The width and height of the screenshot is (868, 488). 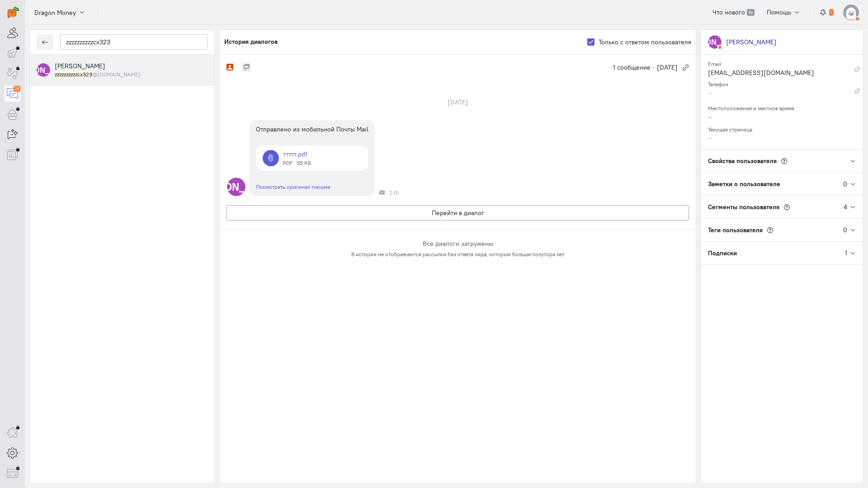 I want to click on a: 25, so click(x=12, y=93).